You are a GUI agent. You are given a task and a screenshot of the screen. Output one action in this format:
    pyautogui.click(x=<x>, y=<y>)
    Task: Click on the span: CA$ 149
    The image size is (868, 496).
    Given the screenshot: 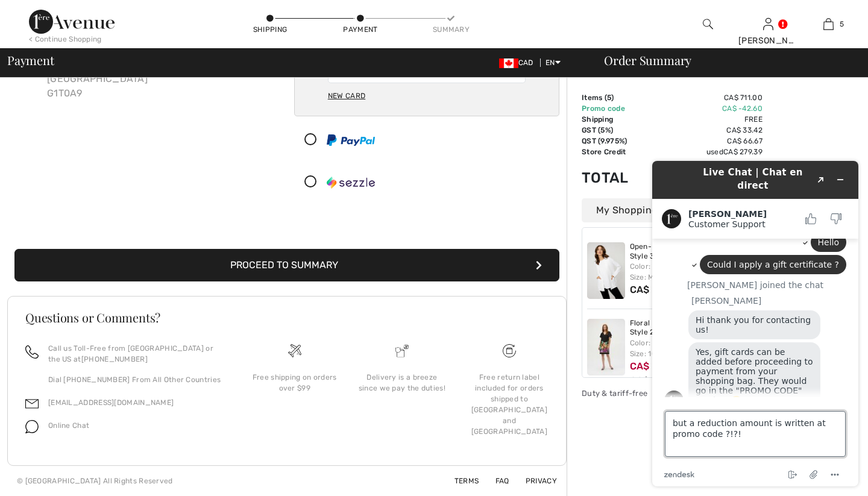 What is the action you would take?
    pyautogui.click(x=649, y=289)
    